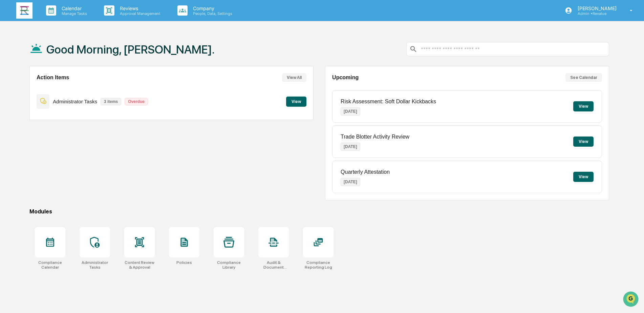 This screenshot has height=313, width=644. What do you see at coordinates (211, 14) in the screenshot?
I see `p: People, Data, Settings` at bounding box center [211, 14].